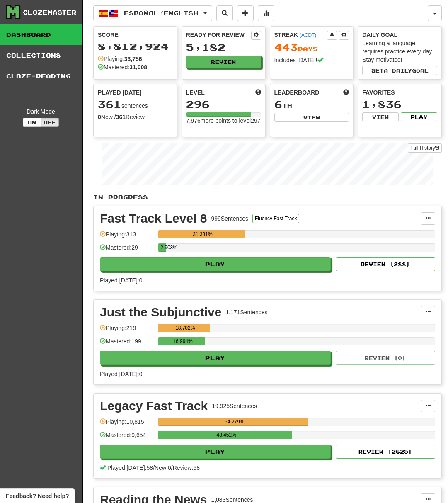  I want to click on div: Dark Mode, so click(41, 112).